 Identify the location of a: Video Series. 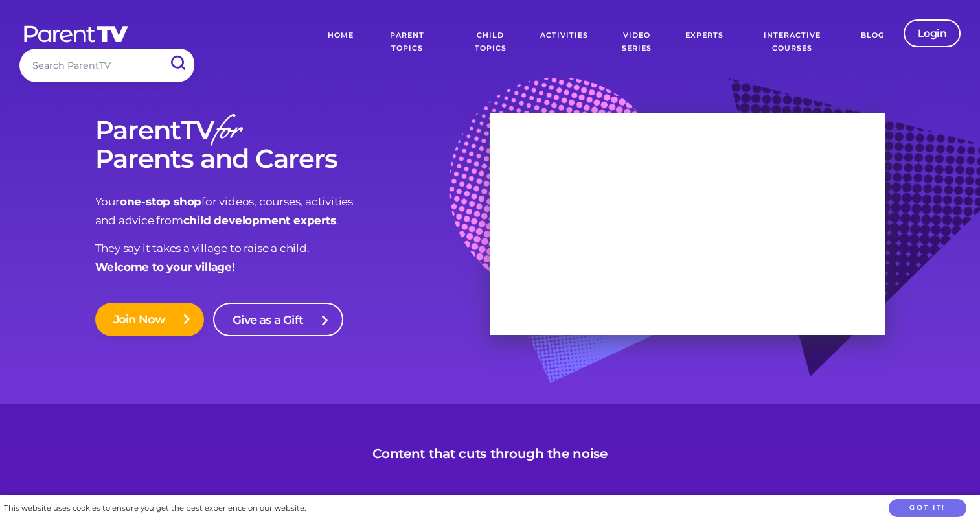
(637, 42).